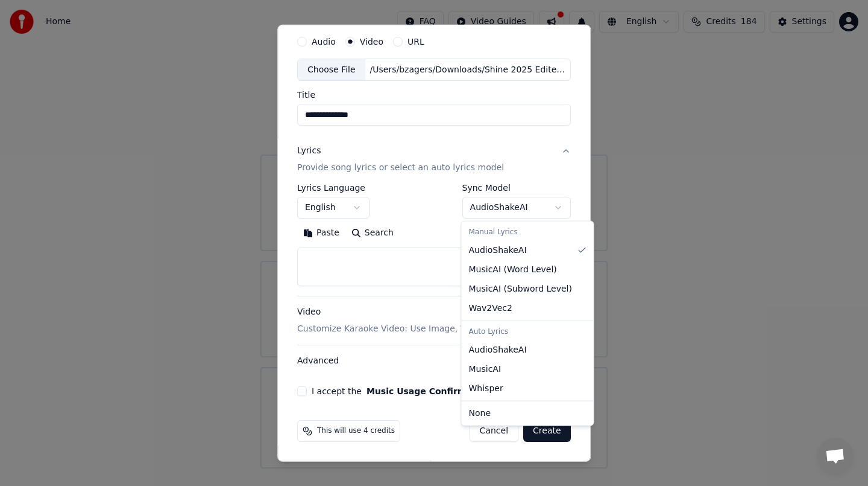  Describe the element at coordinates (528, 331) in the screenshot. I see `div: Auto Lyrics` at that location.